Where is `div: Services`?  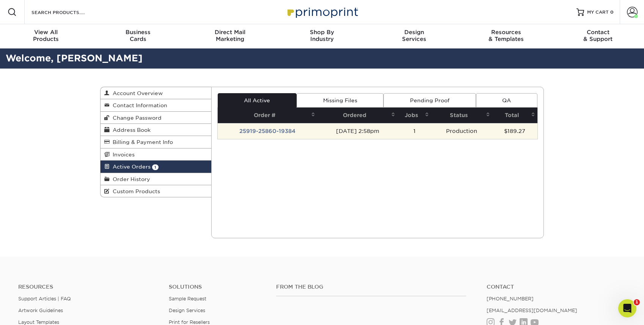 div: Services is located at coordinates (414, 36).